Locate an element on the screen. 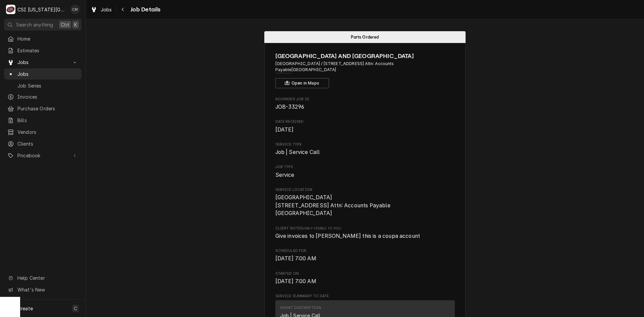 This screenshot has height=317, width=644. span: (Only Visible to You) is located at coordinates (322, 228).